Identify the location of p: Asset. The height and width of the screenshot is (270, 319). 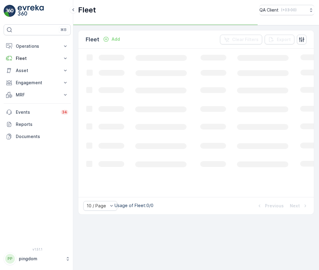
(37, 70).